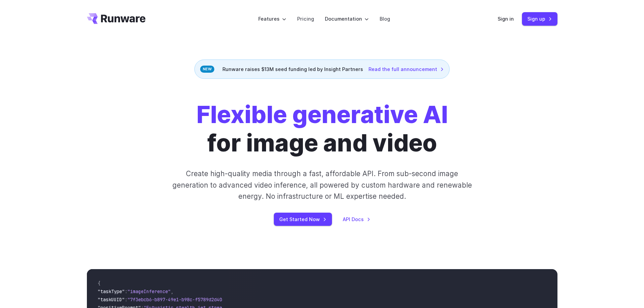 Image resolution: width=644 pixels, height=308 pixels. What do you see at coordinates (305, 18) in the screenshot?
I see `a: Pricing` at bounding box center [305, 18].